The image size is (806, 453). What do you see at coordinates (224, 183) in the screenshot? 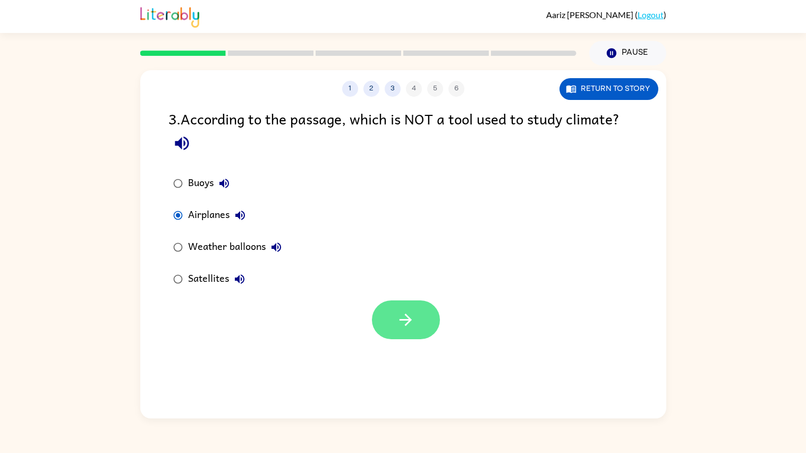
I see `button: Buoys` at bounding box center [224, 183].